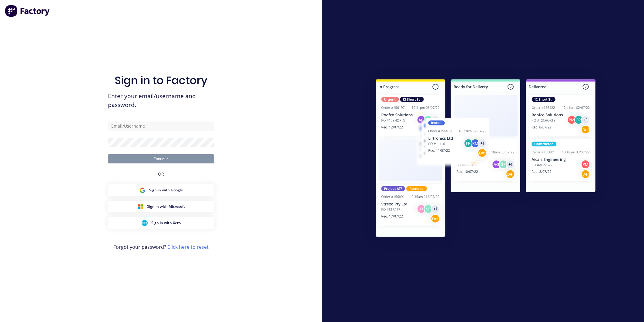  Describe the element at coordinates (161, 174) in the screenshot. I see `div: OR` at that location.